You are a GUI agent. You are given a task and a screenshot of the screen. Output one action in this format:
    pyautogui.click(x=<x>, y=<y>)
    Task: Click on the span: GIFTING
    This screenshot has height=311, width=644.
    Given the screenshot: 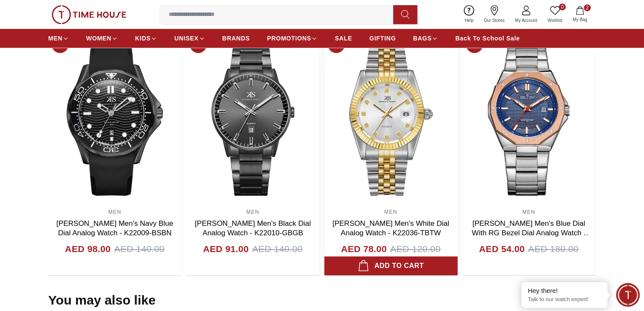 What is the action you would take?
    pyautogui.click(x=383, y=39)
    